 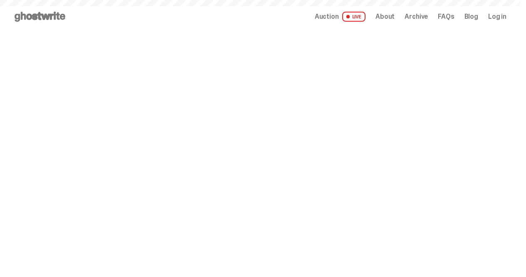 What do you see at coordinates (498, 17) in the screenshot?
I see `a: Log in` at bounding box center [498, 17].